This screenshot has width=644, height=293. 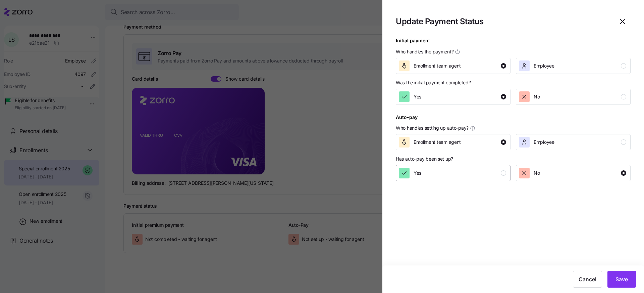 I want to click on button: Cancel, so click(x=587, y=279).